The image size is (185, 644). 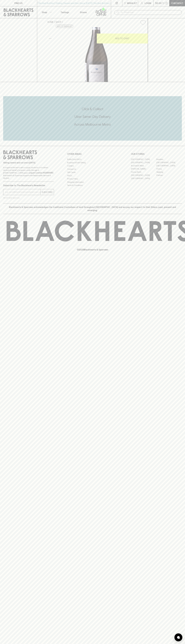 What do you see at coordinates (47, 12) in the screenshot?
I see `button: Shop` at bounding box center [47, 12].